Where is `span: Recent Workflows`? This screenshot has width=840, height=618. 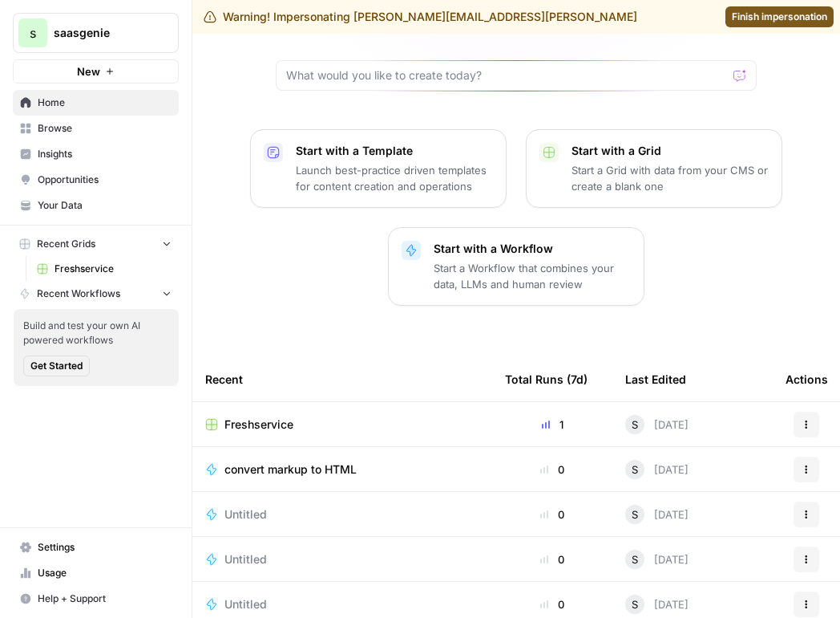 span: Recent Workflows is located at coordinates (78, 294).